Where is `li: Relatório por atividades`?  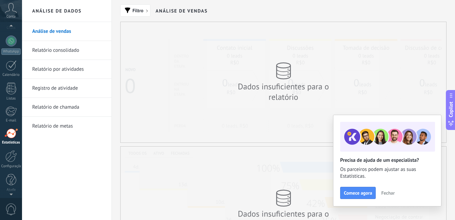 li: Relatório por atividades is located at coordinates (67, 70).